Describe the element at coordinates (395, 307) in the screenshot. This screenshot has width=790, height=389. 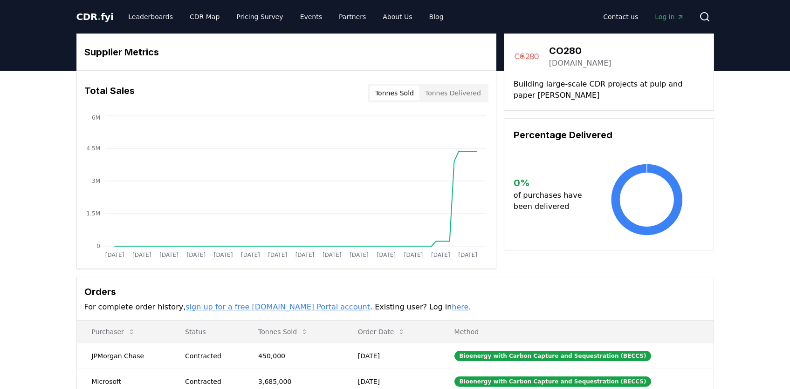
I see `p: For complete order history, . Existing user? Log in .` at that location.